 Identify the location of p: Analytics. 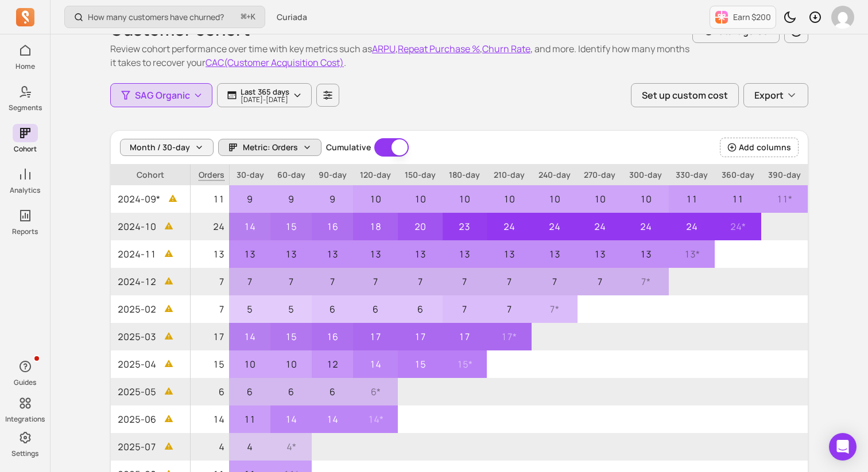
(24, 191).